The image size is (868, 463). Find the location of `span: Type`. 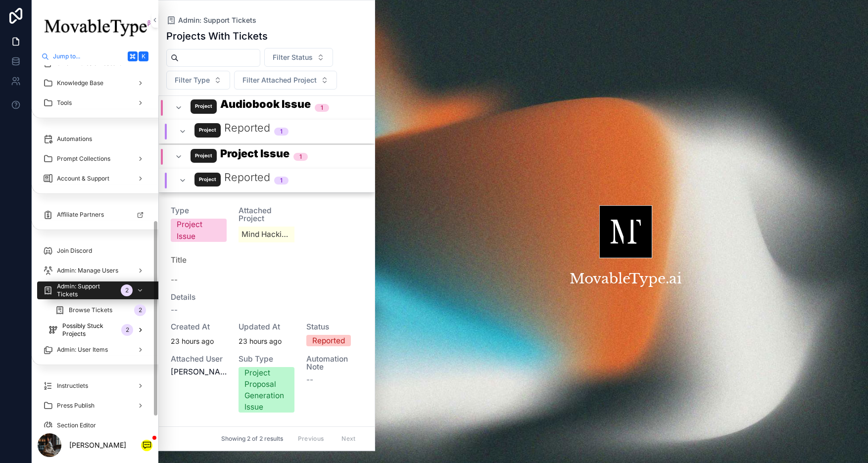

span: Type is located at coordinates (198, 211).